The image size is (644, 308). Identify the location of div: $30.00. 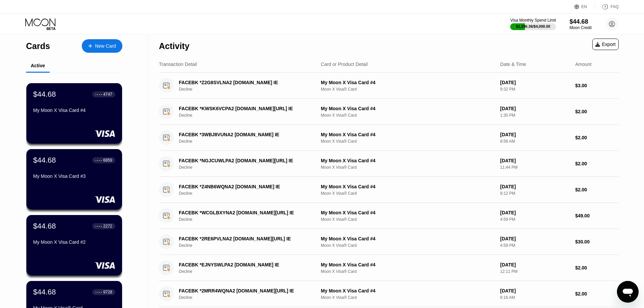
(597, 242).